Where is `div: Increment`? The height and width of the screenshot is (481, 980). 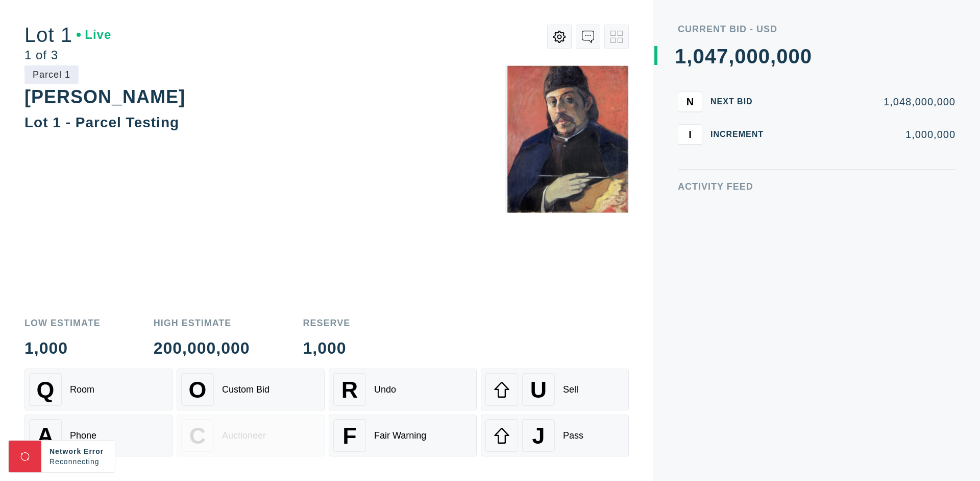
div: Increment is located at coordinates (741, 134).